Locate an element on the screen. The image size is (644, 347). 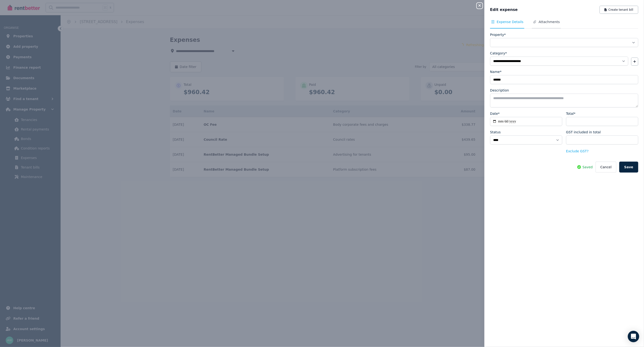
label: Date* is located at coordinates (495, 114).